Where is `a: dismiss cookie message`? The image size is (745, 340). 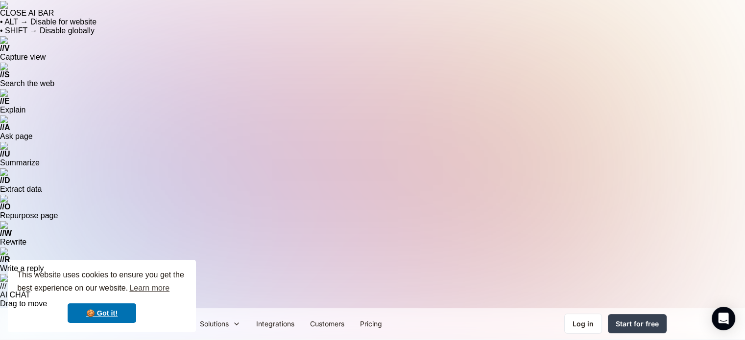 a: dismiss cookie message is located at coordinates (102, 313).